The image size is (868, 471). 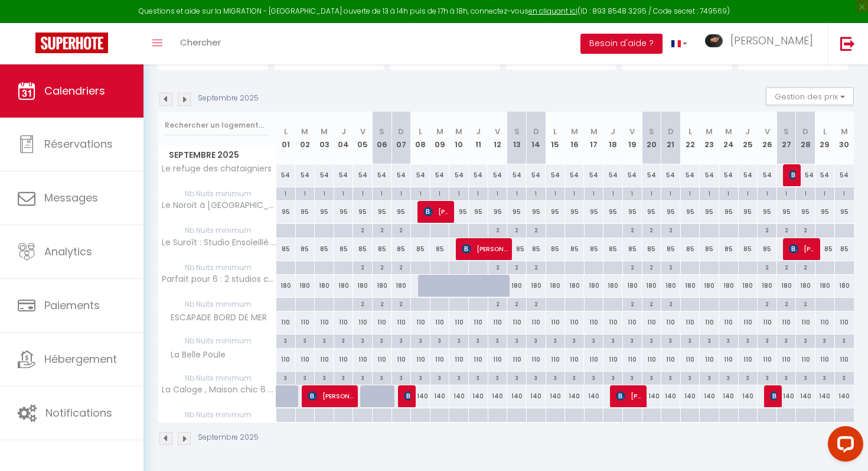 What do you see at coordinates (459, 131) in the screenshot?
I see `abbr: M` at bounding box center [459, 131].